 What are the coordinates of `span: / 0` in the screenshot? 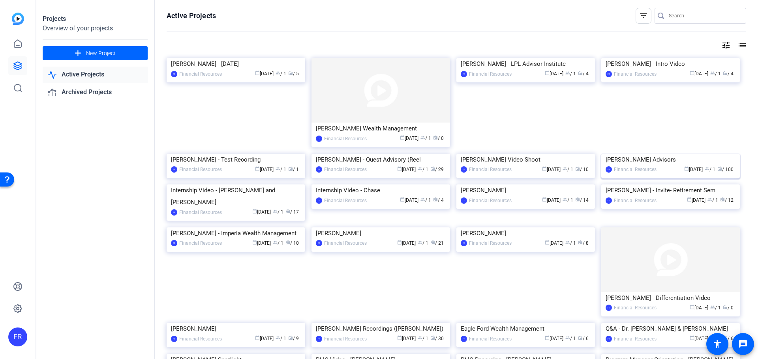 It's located at (728, 308).